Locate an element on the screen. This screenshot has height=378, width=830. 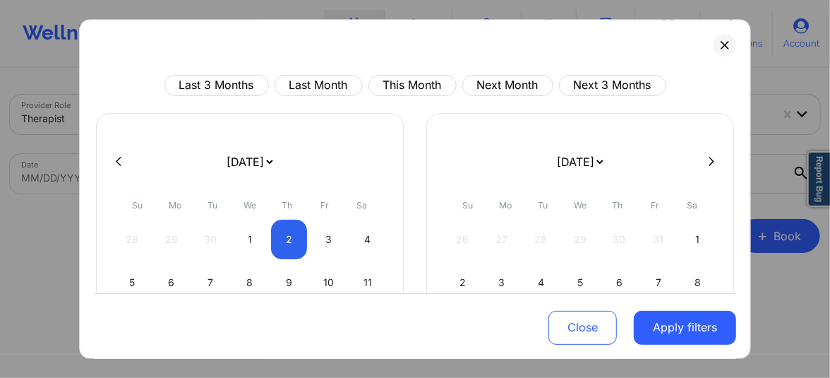
div: Mon Oct 06 2025 is located at coordinates (172, 282).